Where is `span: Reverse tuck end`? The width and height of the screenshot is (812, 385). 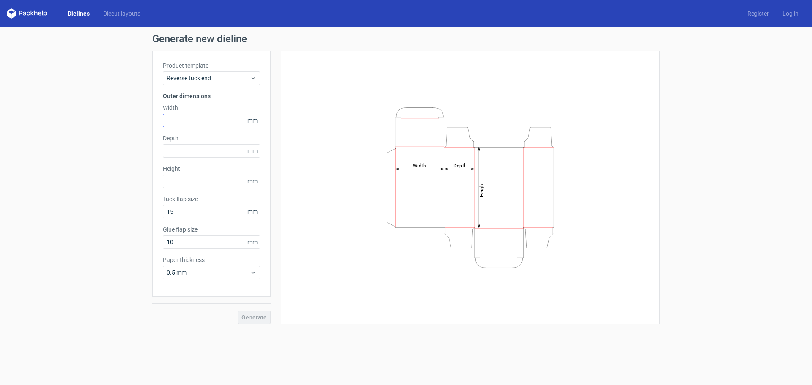
span: Reverse tuck end is located at coordinates (208, 78).